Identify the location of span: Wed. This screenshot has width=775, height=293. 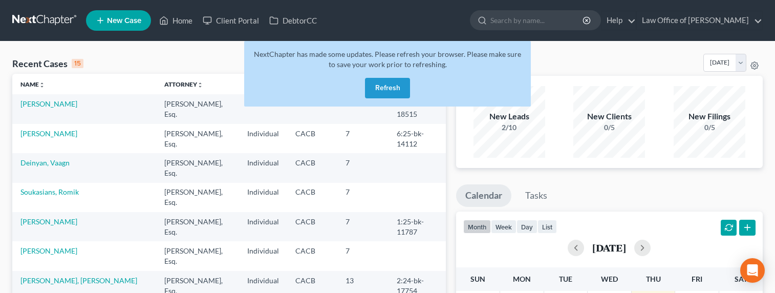
(609, 278).